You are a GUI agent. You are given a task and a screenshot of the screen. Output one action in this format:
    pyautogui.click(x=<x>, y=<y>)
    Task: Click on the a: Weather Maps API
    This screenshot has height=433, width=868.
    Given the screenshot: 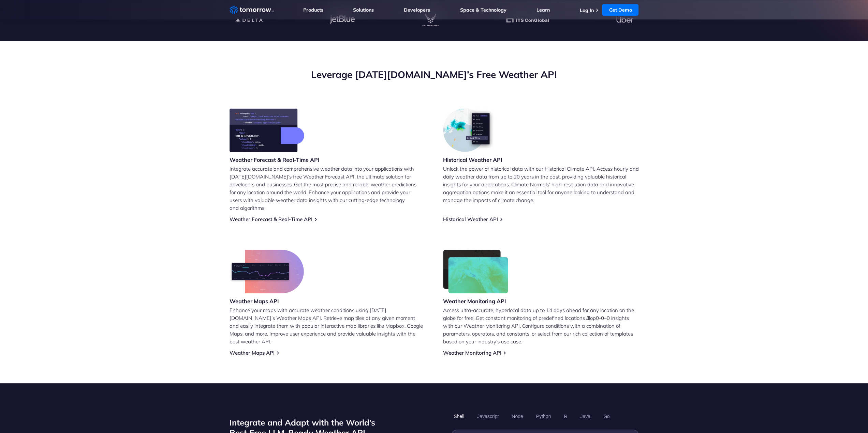 What is the action you would take?
    pyautogui.click(x=252, y=353)
    